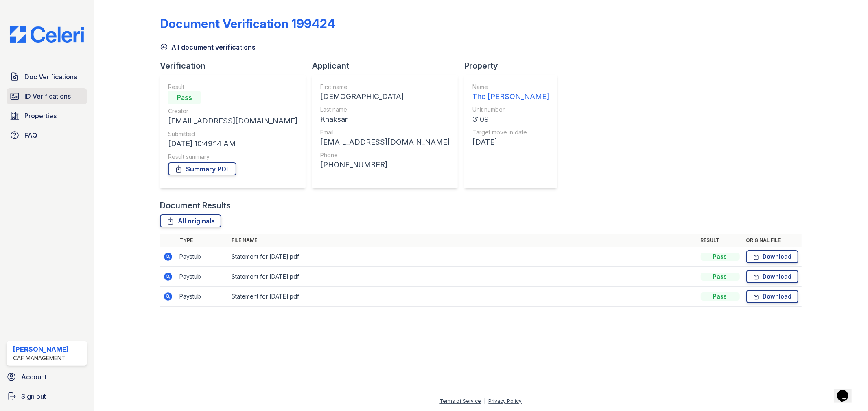 The width and height of the screenshot is (868, 411). Describe the element at coordinates (720, 240) in the screenshot. I see `th: Result` at that location.